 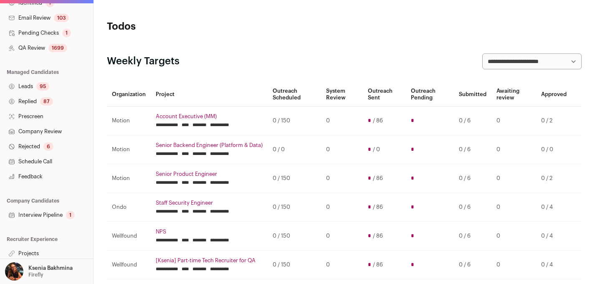 I want to click on a: Staff Security Engineer, so click(x=209, y=203).